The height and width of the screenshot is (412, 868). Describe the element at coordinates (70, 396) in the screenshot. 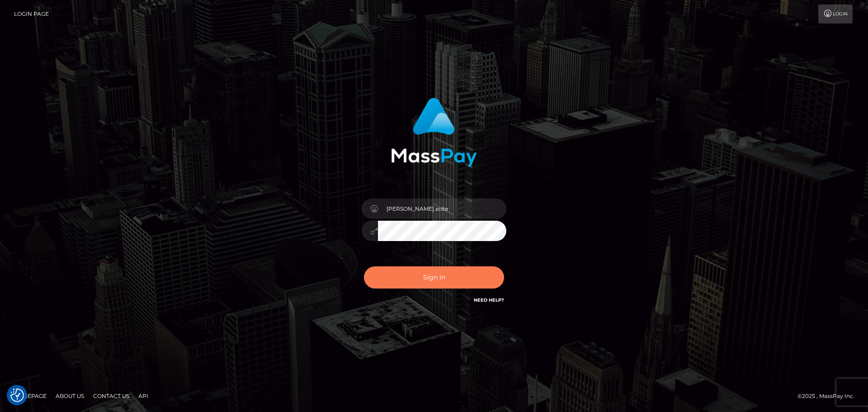

I see `a: About Us` at that location.